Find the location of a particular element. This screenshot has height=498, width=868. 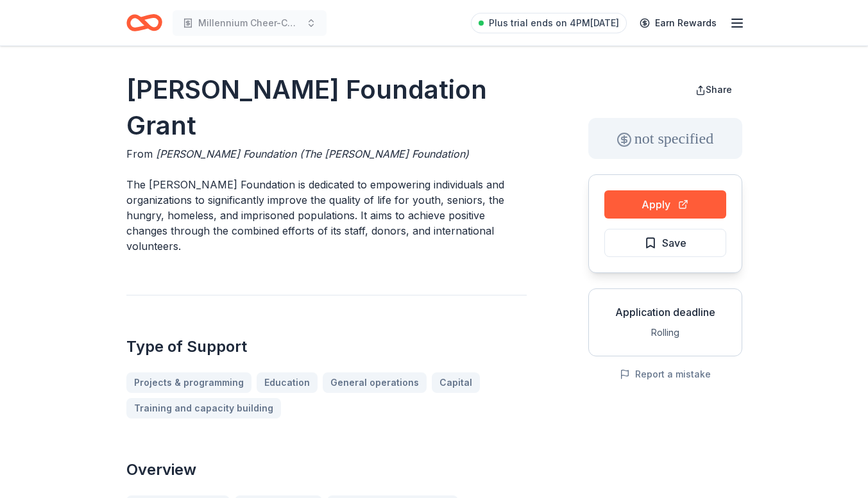

span: Millennium Cheer-Competition Team is located at coordinates (249, 23).